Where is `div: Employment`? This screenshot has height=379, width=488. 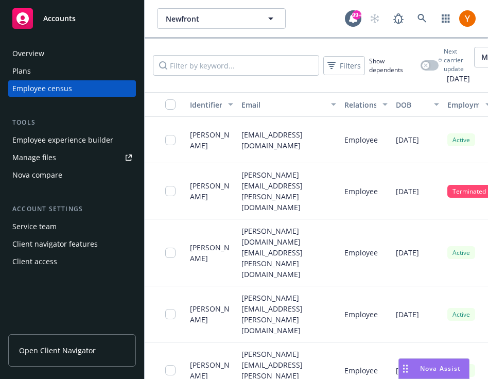
div: Employment is located at coordinates (463, 105).